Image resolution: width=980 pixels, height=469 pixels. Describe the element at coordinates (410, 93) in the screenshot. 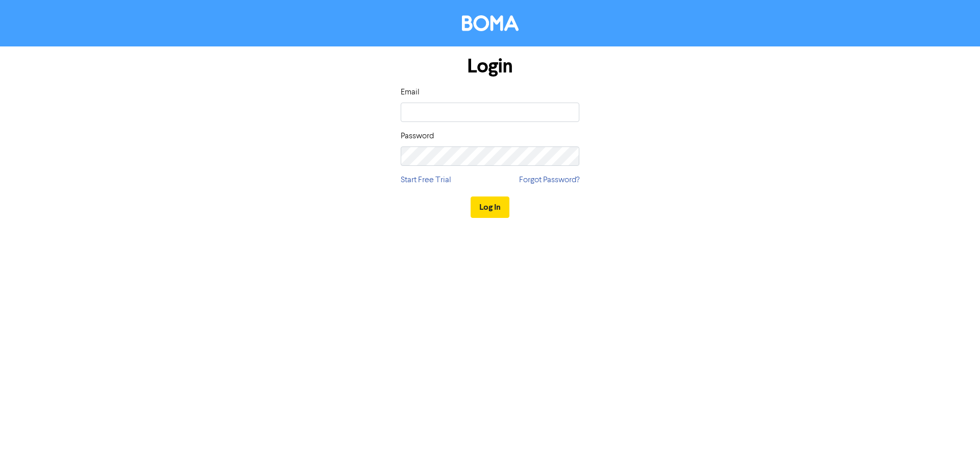

I see `label: Email` at that location.